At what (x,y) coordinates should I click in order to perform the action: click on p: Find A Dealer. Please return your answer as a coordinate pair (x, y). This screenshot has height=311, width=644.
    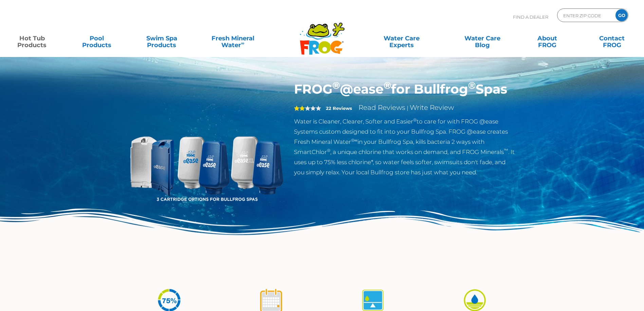
    Looking at the image, I should click on (530, 17).